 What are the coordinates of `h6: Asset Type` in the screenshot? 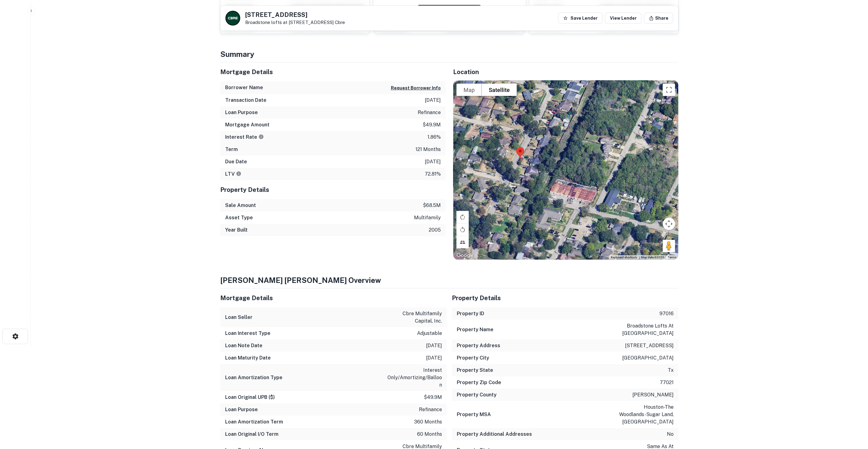 It's located at (239, 218).